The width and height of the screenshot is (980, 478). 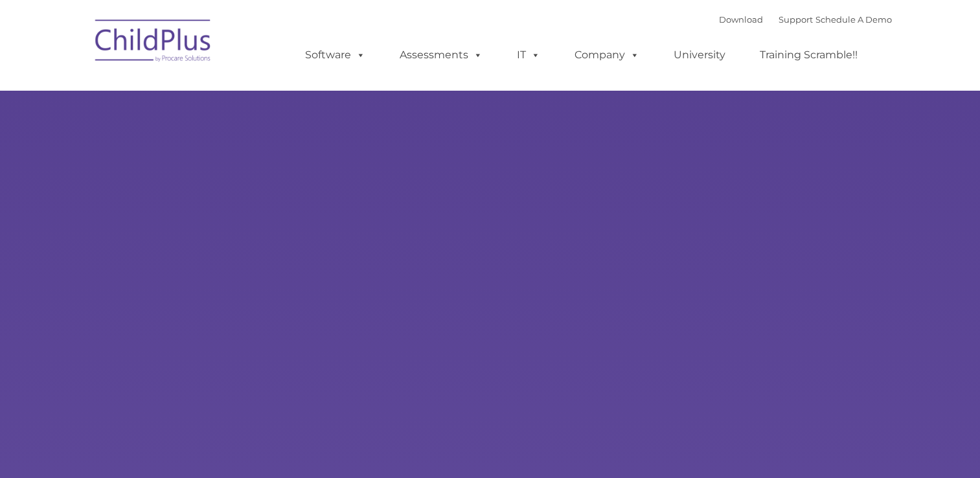 I want to click on a: Company, so click(x=607, y=55).